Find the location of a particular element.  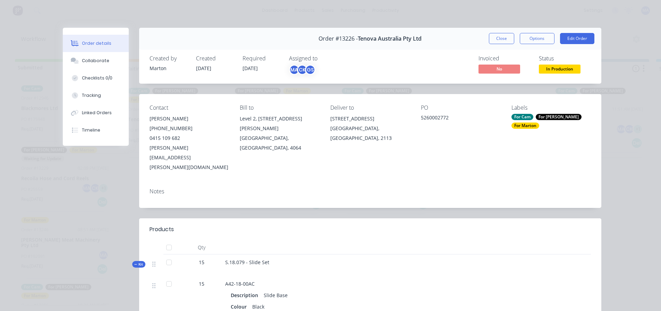

div: Invoiced is located at coordinates (505, 58).